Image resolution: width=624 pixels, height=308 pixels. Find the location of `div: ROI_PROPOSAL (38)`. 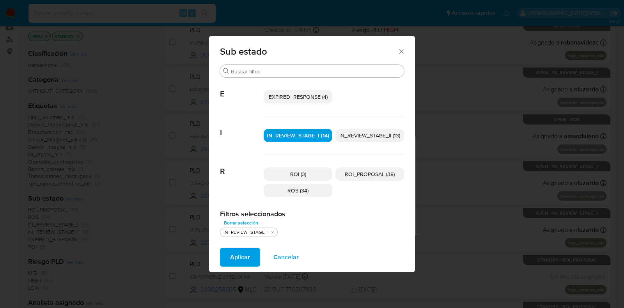

div: ROI_PROPOSAL (38) is located at coordinates (370, 174).